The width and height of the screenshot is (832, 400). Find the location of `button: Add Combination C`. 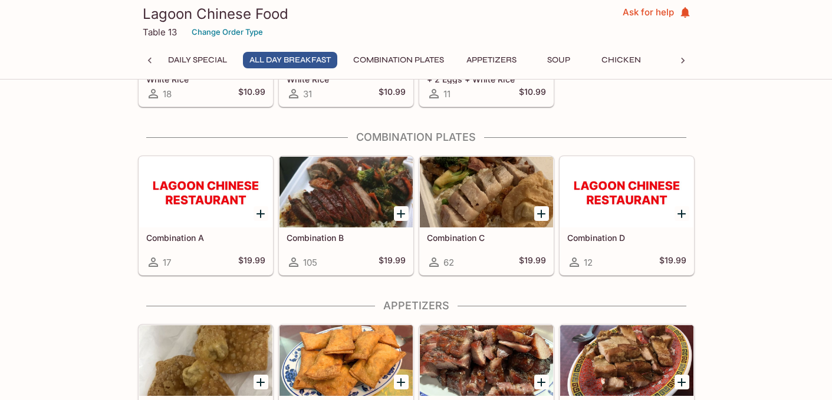

button: Add Combination C is located at coordinates (541, 213).